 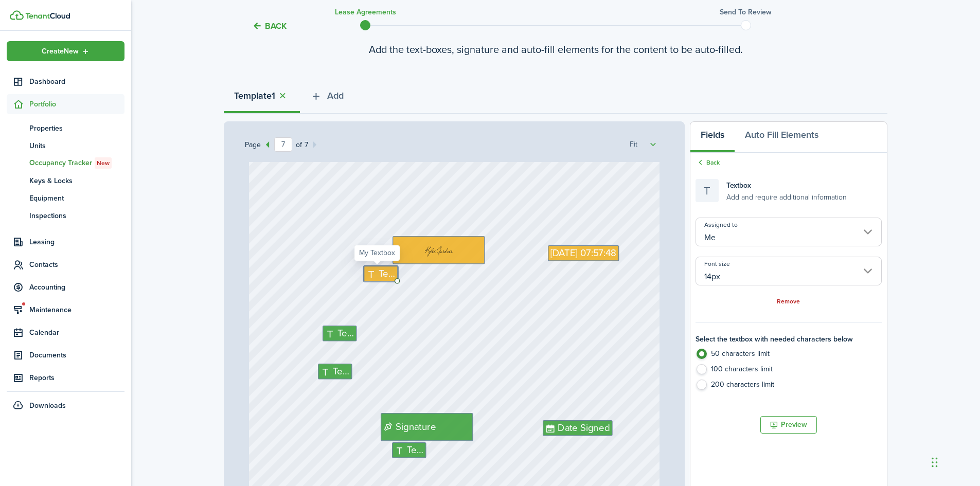 What do you see at coordinates (65, 216) in the screenshot?
I see `a: Inspections` at bounding box center [65, 216].